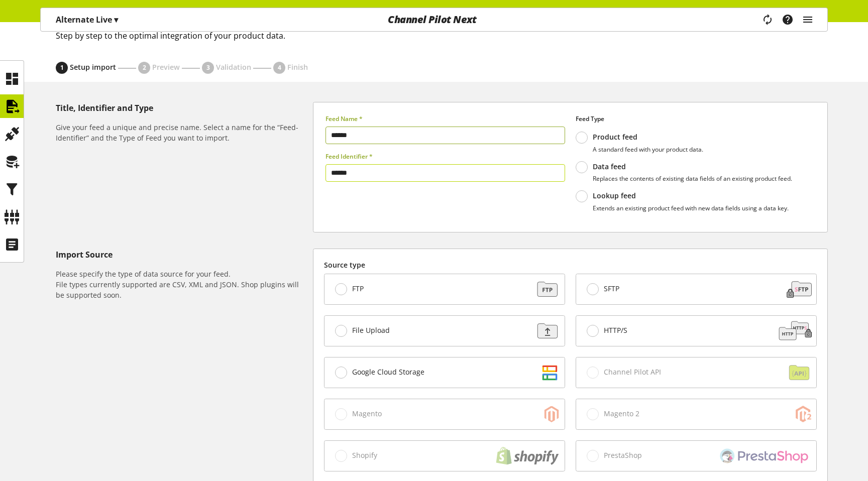 The width and height of the screenshot is (868, 481). I want to click on img: 88a670171dbbdb973a11352c4ab52784.svg, so click(545, 289).